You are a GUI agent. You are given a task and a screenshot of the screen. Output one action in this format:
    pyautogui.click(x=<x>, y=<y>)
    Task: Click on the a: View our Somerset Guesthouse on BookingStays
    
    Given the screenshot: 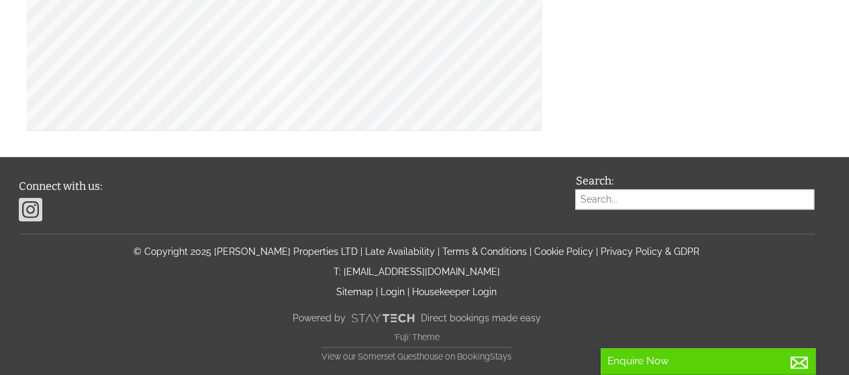 What is the action you would take?
    pyautogui.click(x=416, y=354)
    